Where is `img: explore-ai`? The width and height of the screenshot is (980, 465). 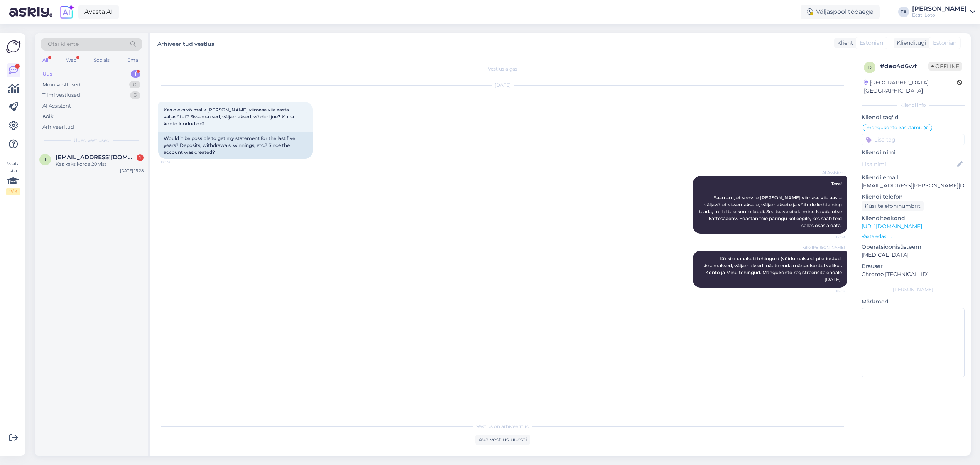 img: explore-ai is located at coordinates (66, 12).